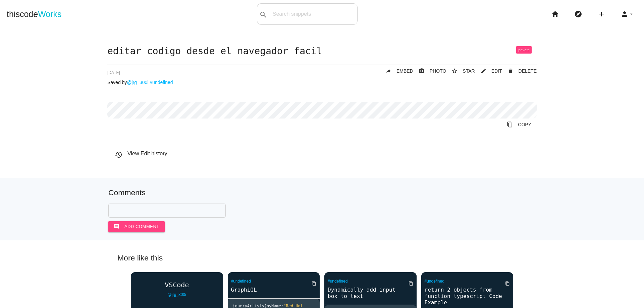  Describe the element at coordinates (555, 14) in the screenshot. I see `i: home` at that location.